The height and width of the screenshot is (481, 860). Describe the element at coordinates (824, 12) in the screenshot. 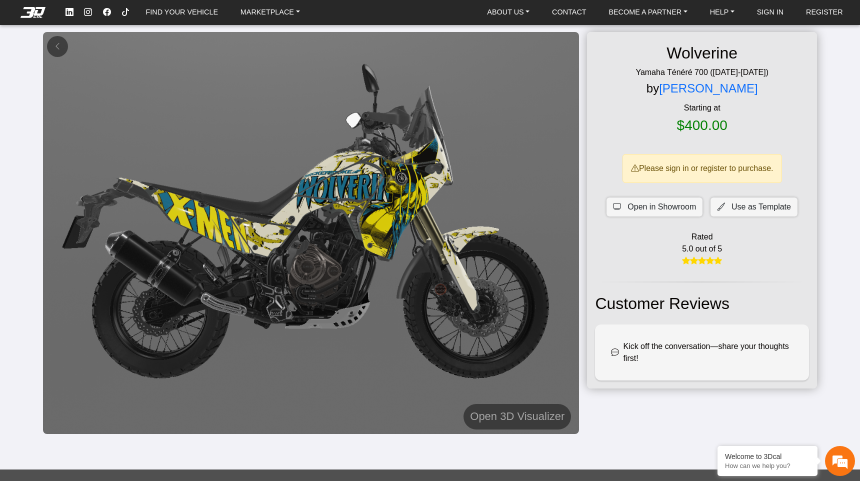

I see `a: REGISTER` at that location.